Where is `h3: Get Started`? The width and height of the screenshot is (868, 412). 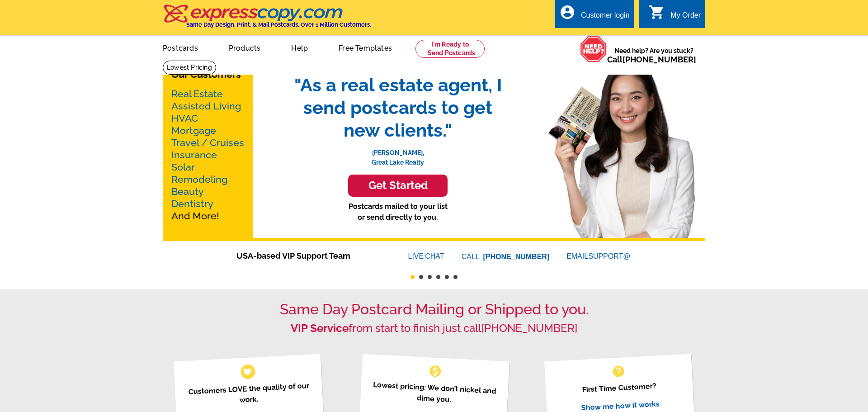 h3: Get Started is located at coordinates (397, 185).